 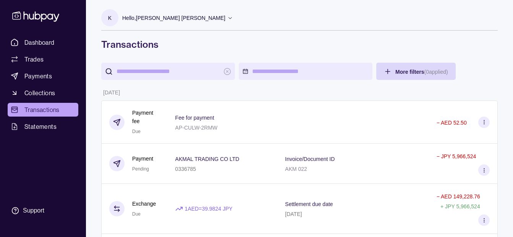 What do you see at coordinates (140, 169) in the screenshot?
I see `span: Pending` at bounding box center [140, 169].